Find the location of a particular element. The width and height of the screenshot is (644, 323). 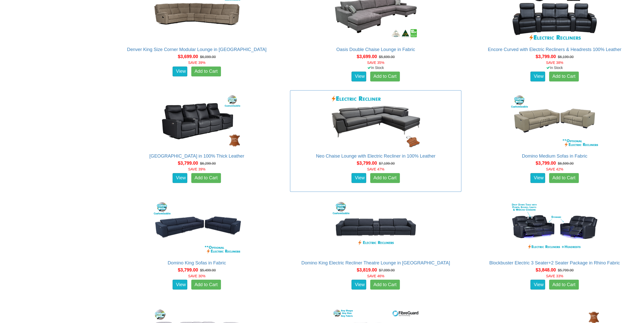

del: $5,499.00 is located at coordinates (208, 271).